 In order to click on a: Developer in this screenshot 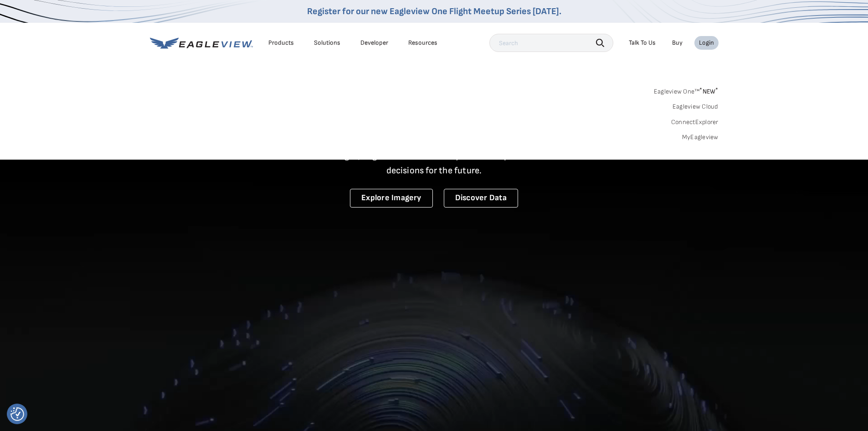, I will do `click(374, 43)`.